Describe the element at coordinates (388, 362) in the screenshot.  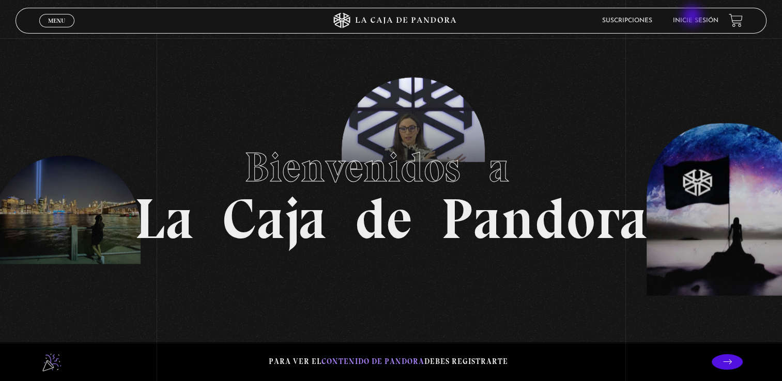
I see `p: Para ver el debes registrarte` at that location.